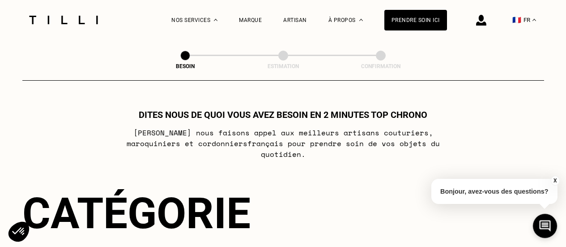 The image size is (566, 247). What do you see at coordinates (250, 20) in the screenshot?
I see `div: Marque` at bounding box center [250, 20].